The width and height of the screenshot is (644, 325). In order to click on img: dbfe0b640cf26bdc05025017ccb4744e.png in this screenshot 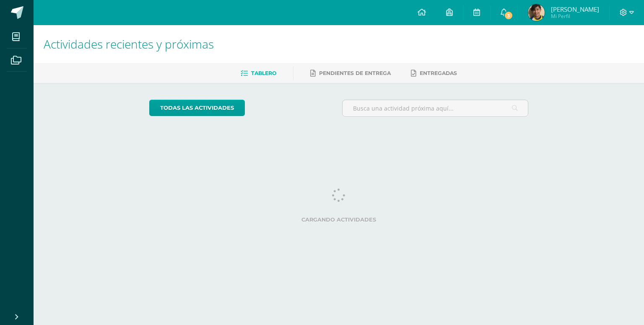, I will do `click(536, 13)`.